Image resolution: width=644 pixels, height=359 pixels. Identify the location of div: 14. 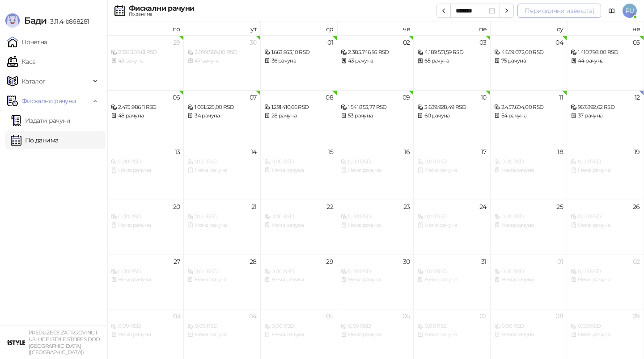
(254, 152).